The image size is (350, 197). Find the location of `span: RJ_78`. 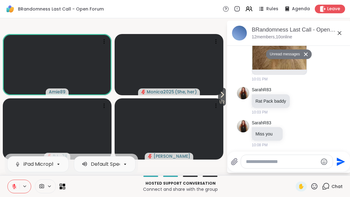

span: RJ_78 is located at coordinates (60, 156).